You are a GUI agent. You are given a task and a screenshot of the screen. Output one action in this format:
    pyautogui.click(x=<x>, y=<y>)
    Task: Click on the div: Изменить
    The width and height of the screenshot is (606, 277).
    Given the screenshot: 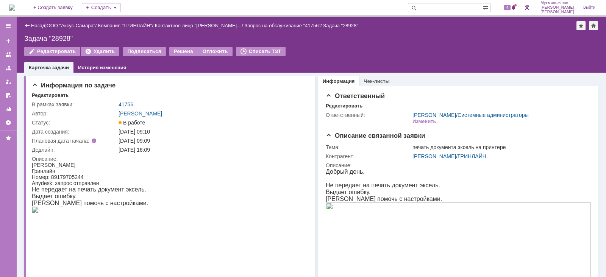 What is the action you would take?
    pyautogui.click(x=424, y=122)
    